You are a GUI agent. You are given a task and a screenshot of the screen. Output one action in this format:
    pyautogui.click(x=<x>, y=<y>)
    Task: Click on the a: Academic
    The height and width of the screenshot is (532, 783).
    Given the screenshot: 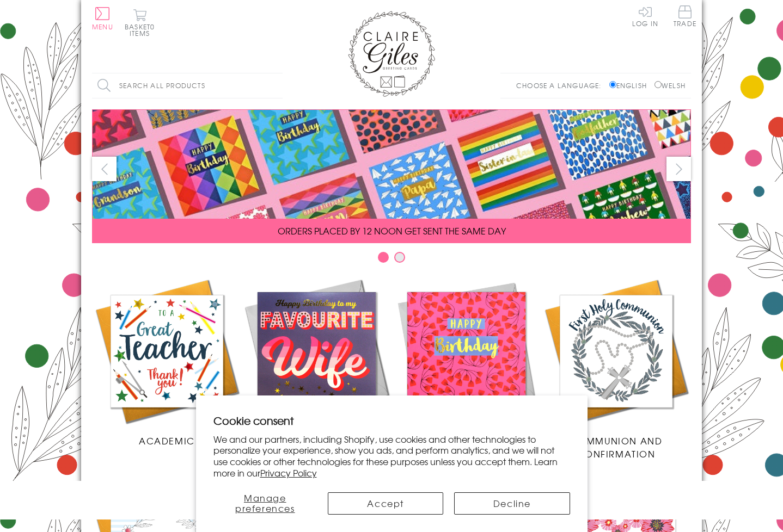 What is the action you would take?
    pyautogui.click(x=166, y=362)
    